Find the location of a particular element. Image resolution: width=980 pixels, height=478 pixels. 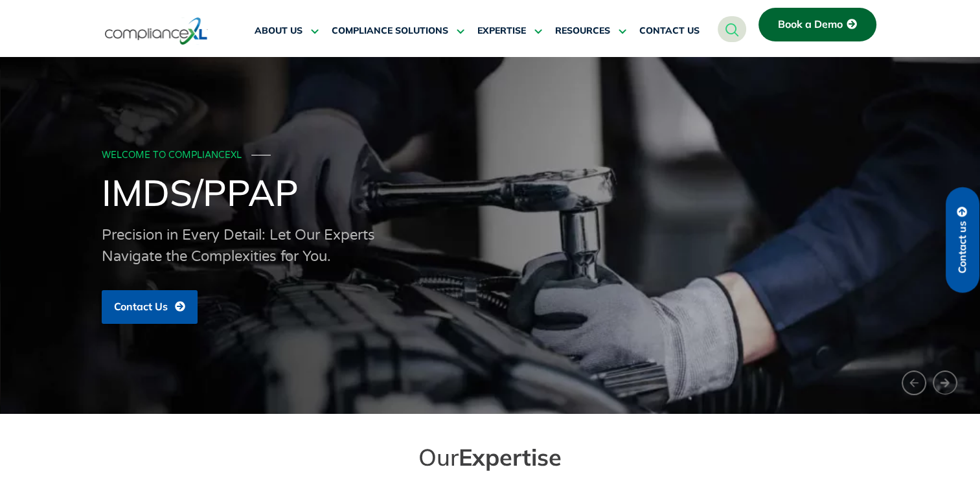

a: Book a Demo is located at coordinates (817, 25).